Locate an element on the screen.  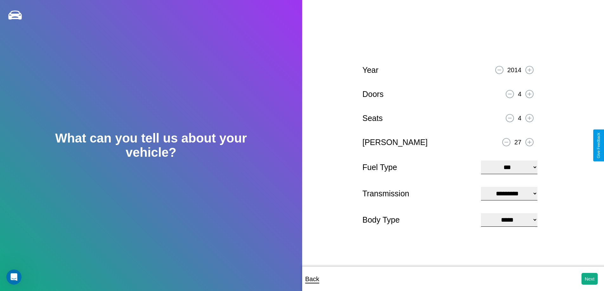
p: Year is located at coordinates (370, 70).